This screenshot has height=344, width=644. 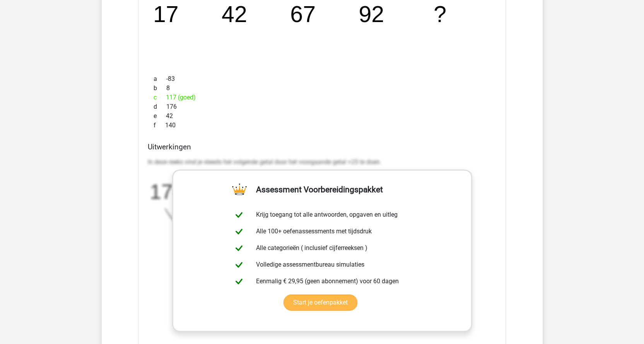 What do you see at coordinates (322, 162) in the screenshot?
I see `p: In deze reeks vind je steeds het volgende getal door het voorgaande getal +25 te doen.` at bounding box center [322, 162].